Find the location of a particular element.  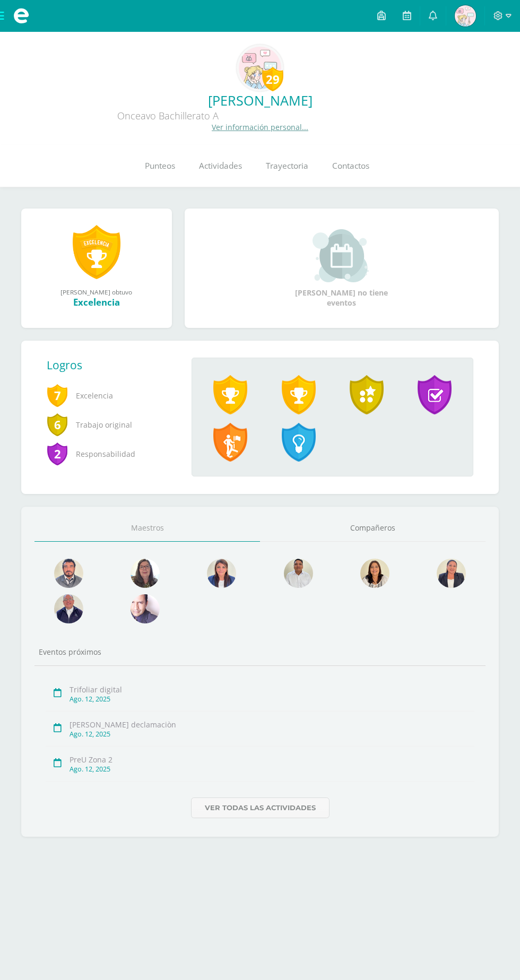

a: Punteos is located at coordinates (160, 166).